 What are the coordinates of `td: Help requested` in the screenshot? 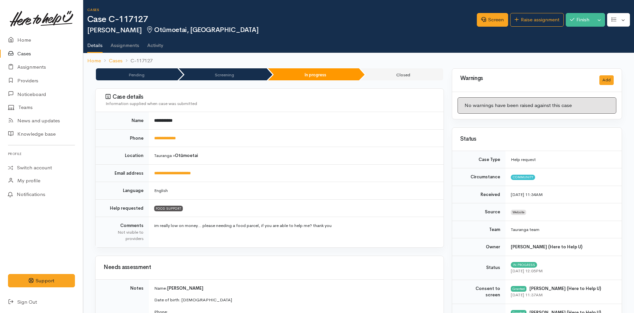 It's located at (122, 208).